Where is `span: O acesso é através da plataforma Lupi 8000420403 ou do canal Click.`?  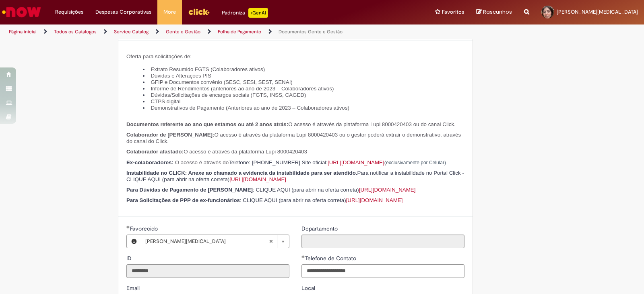 span: O acesso é através da plataforma Lupi 8000420403 ou do canal Click. is located at coordinates (372, 124).